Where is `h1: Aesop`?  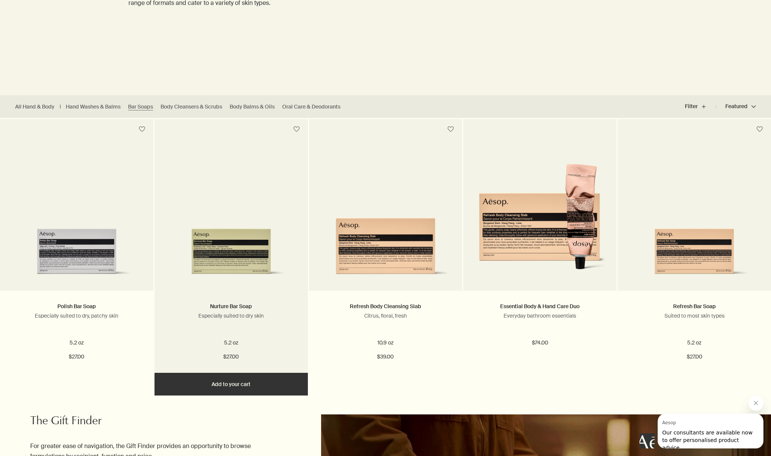 h1: Aesop is located at coordinates (53, 9).